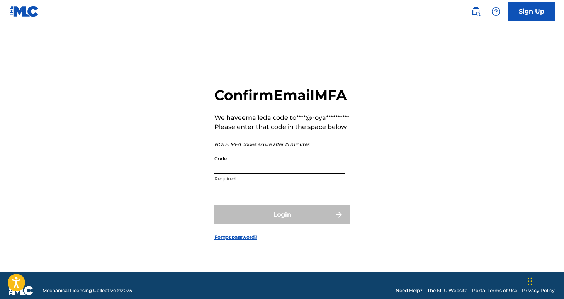  Describe the element at coordinates (532, 12) in the screenshot. I see `a: Sign Up` at that location.